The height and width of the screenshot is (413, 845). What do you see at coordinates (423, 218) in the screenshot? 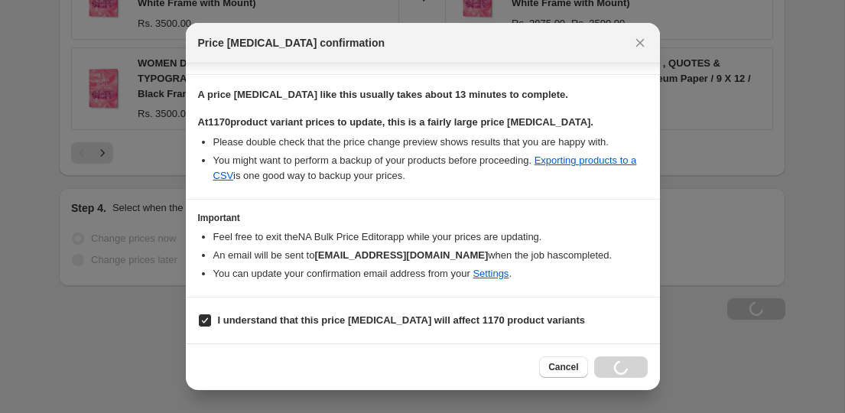
I see `h3: Important` at bounding box center [423, 218].